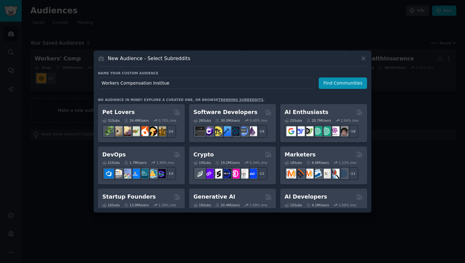  Describe the element at coordinates (261, 131) in the screenshot. I see `div: + 19` at that location.